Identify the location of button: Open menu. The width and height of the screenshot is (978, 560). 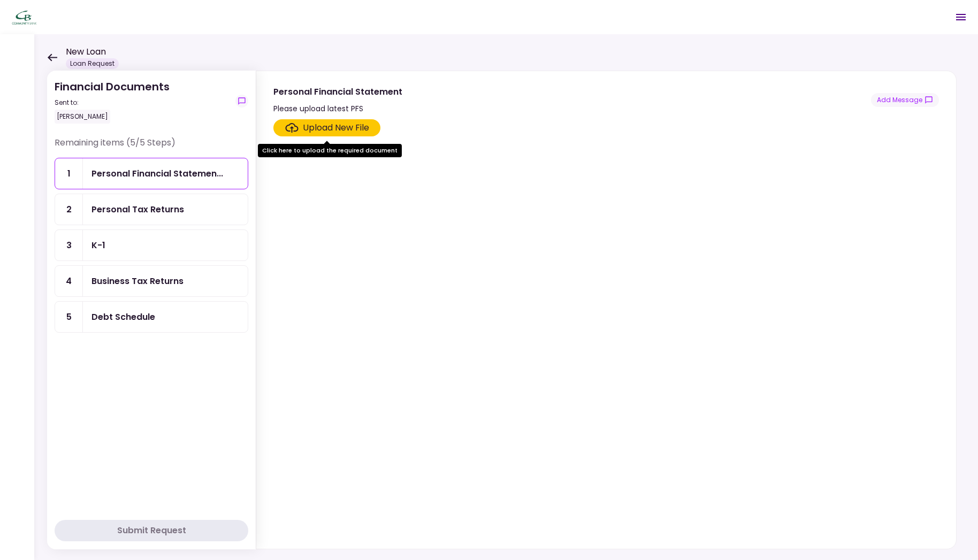
(961, 17).